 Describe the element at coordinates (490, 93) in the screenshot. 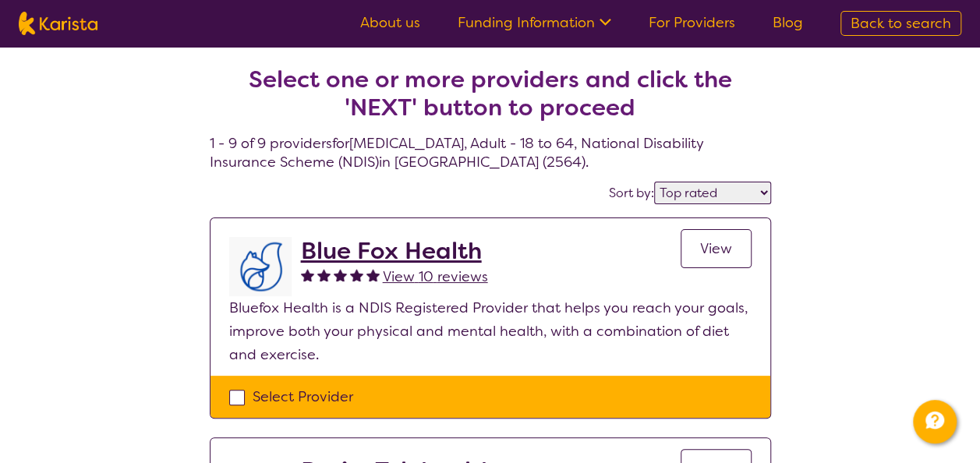

I see `h2: Select one or more providers and click the 'NEXT' button to proceed` at that location.